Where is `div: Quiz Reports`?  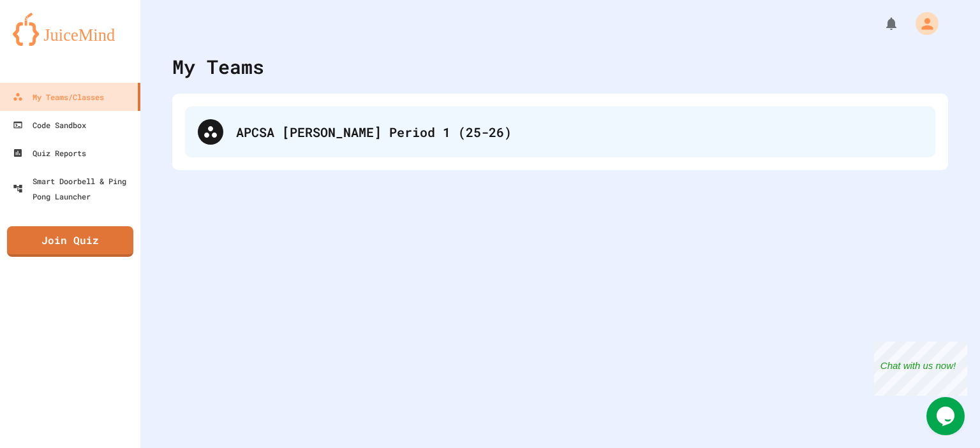 div: Quiz Reports is located at coordinates (49, 153).